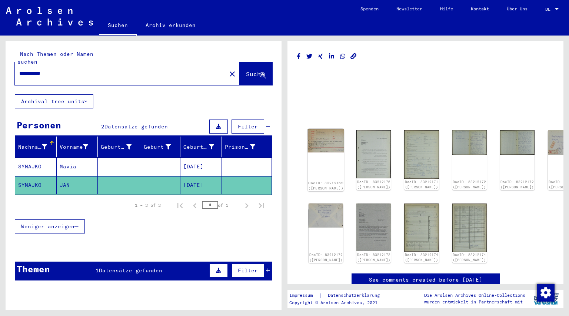 The width and height of the screenshot is (569, 316). Describe the element at coordinates (247, 147) in the screenshot. I see `mat-header-cell: Prisoner #` at that location.